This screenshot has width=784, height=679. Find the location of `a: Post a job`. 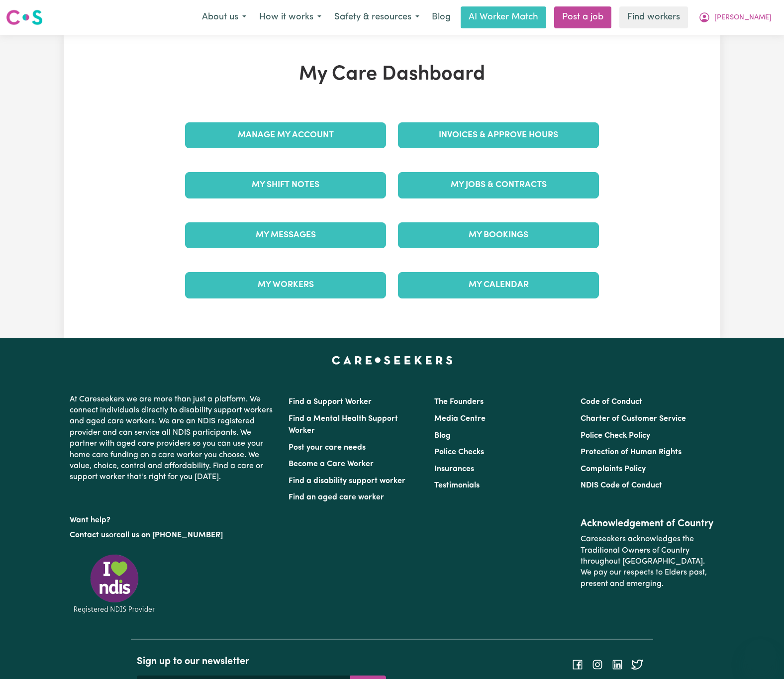

a: Post a job is located at coordinates (582, 17).